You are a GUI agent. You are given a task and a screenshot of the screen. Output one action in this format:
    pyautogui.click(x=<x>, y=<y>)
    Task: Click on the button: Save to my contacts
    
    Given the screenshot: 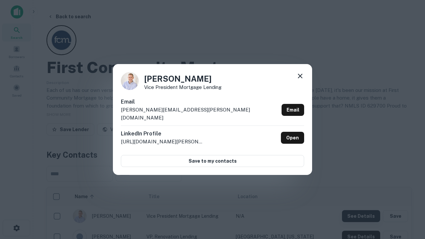 What is the action you would take?
    pyautogui.click(x=212, y=161)
    